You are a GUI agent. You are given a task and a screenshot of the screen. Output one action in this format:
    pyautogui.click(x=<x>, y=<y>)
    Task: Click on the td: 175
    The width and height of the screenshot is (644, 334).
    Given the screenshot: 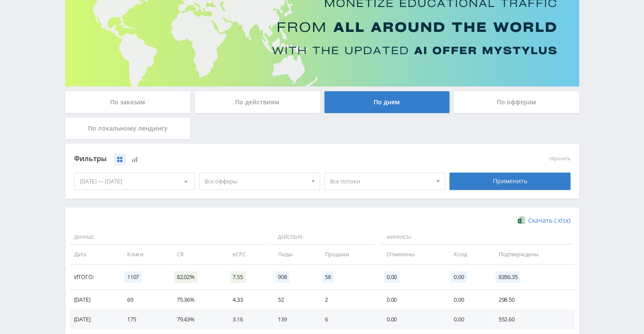 What is the action you would take?
    pyautogui.click(x=143, y=318)
    